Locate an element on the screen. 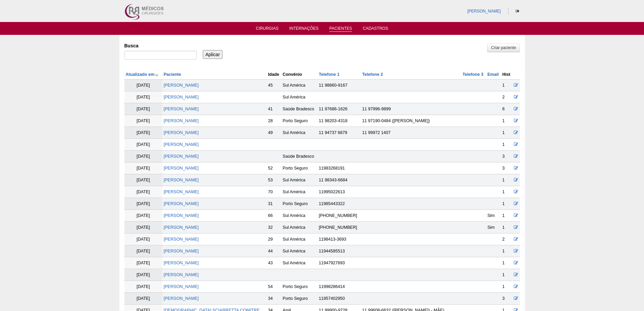 This screenshot has height=311, width=644. th: Idade is located at coordinates (274, 75).